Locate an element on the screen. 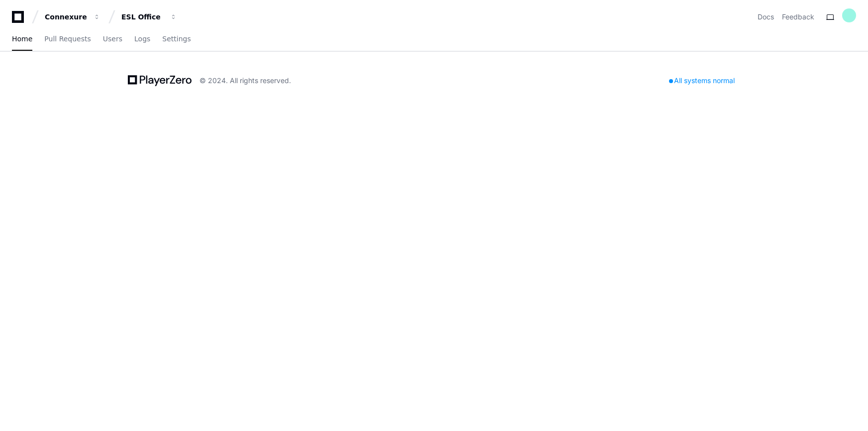  div: ESL Office is located at coordinates (142, 17).